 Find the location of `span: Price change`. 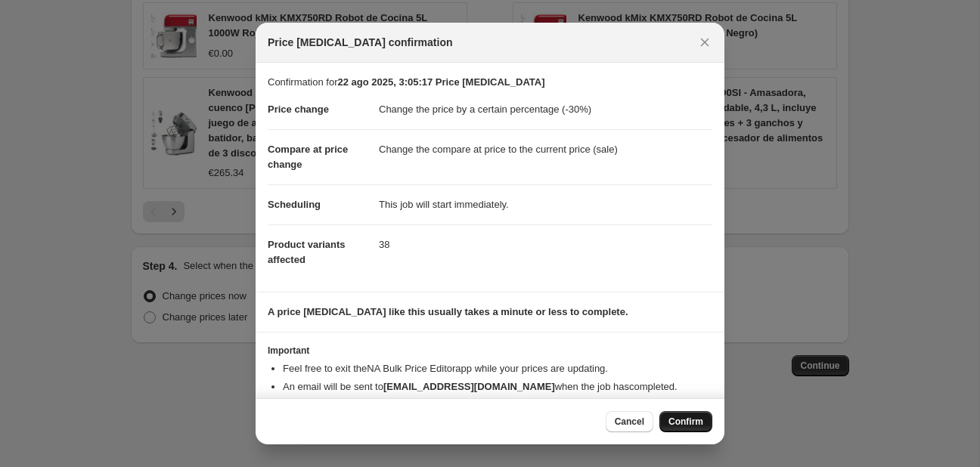

span: Price change is located at coordinates (298, 109).